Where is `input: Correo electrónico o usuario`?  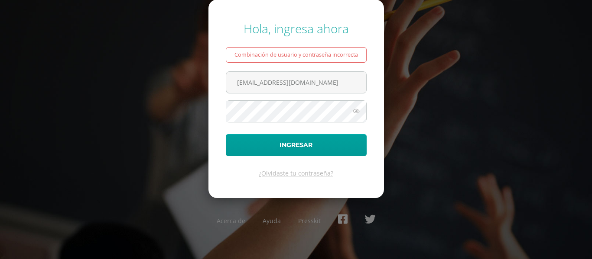 input: Correo electrónico o usuario is located at coordinates (296, 82).